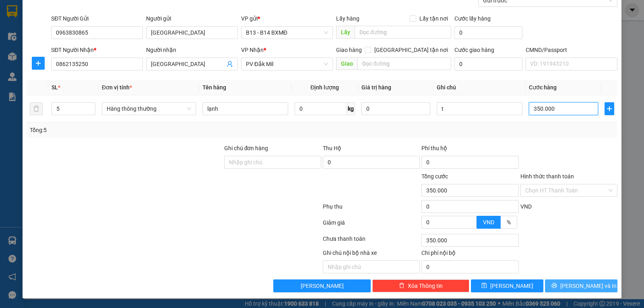 This screenshot has height=308, width=644. What do you see at coordinates (252, 50) in the screenshot?
I see `span: VP Nhận` at bounding box center [252, 50].